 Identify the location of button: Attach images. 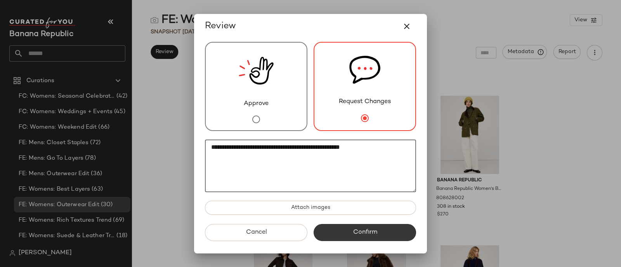
(311, 208).